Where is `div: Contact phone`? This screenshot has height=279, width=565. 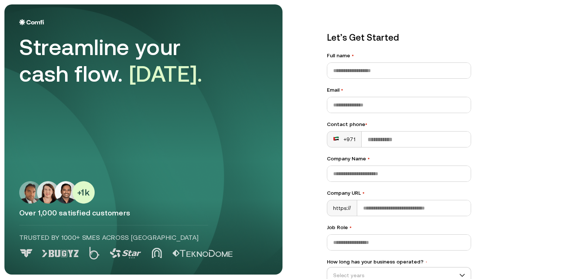
div: Contact phone is located at coordinates (399, 124).